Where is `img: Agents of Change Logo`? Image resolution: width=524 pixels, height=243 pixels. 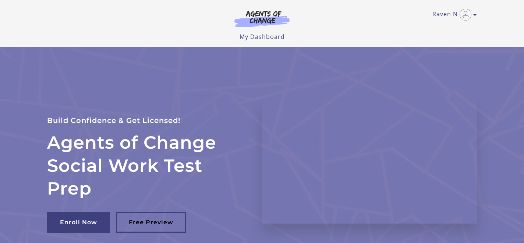 img: Agents of Change Logo is located at coordinates (262, 19).